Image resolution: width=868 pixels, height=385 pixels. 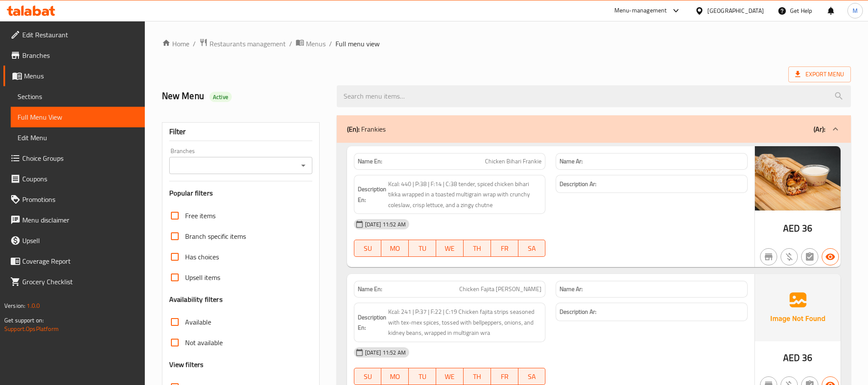 I want to click on span: Not available, so click(x=204, y=343).